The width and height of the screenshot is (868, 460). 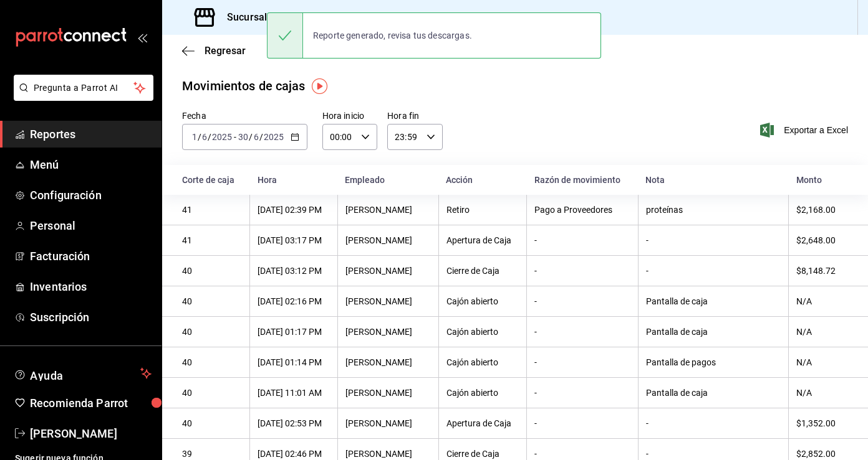 I want to click on div: proteínas, so click(x=714, y=210).